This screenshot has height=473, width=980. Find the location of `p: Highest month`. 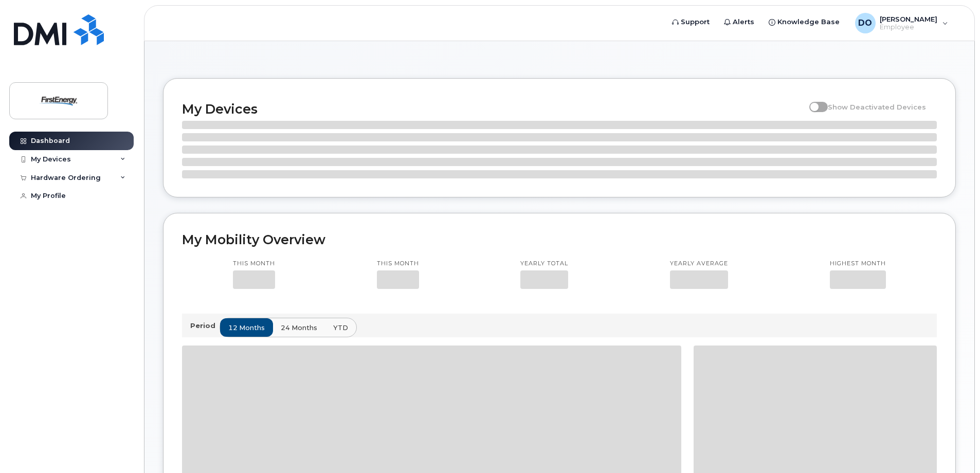

p: Highest month is located at coordinates (858, 264).